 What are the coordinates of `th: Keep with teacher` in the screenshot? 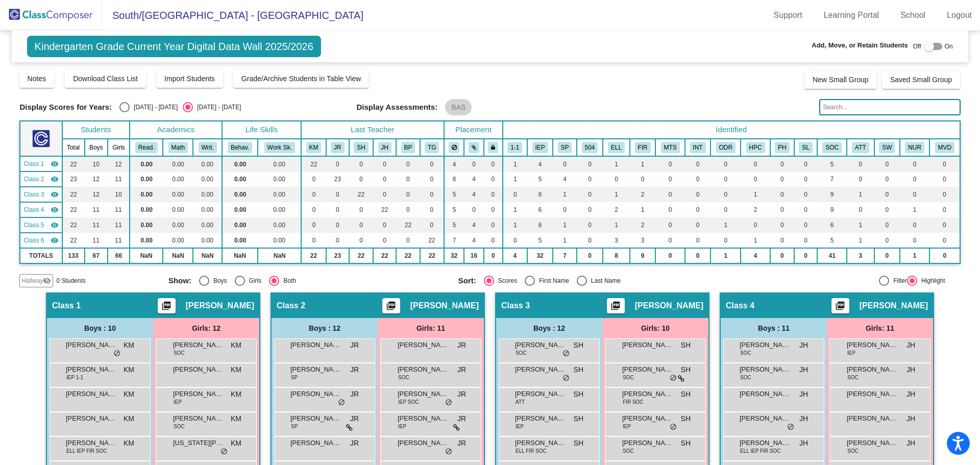 It's located at (493, 148).